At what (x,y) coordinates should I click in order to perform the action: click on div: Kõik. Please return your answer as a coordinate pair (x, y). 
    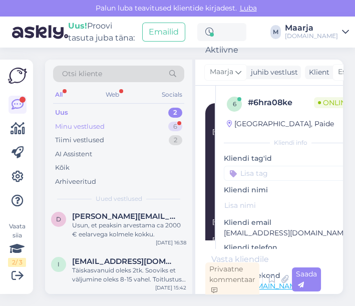
    Looking at the image, I should click on (62, 168).